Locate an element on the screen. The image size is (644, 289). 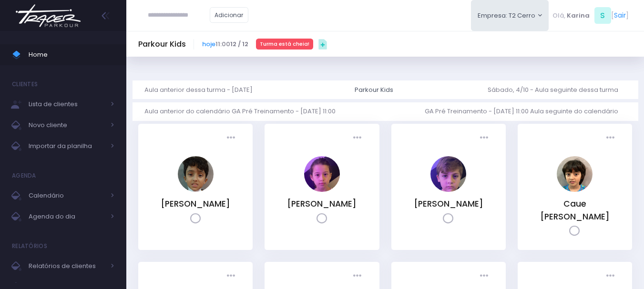
a: Sair is located at coordinates (620, 15).